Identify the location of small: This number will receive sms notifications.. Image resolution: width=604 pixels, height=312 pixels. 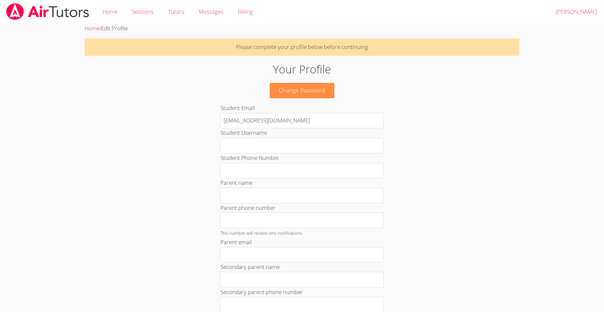
(261, 233).